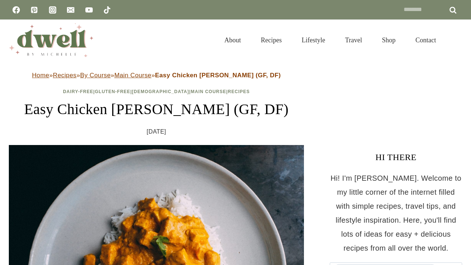  Describe the element at coordinates (51, 40) in the screenshot. I see `img: DWELL by michelle` at that location.